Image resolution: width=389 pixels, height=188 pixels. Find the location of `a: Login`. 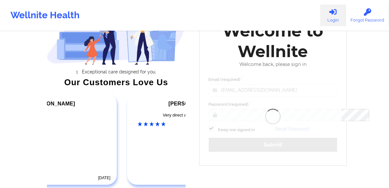

a: Login is located at coordinates (333, 15).